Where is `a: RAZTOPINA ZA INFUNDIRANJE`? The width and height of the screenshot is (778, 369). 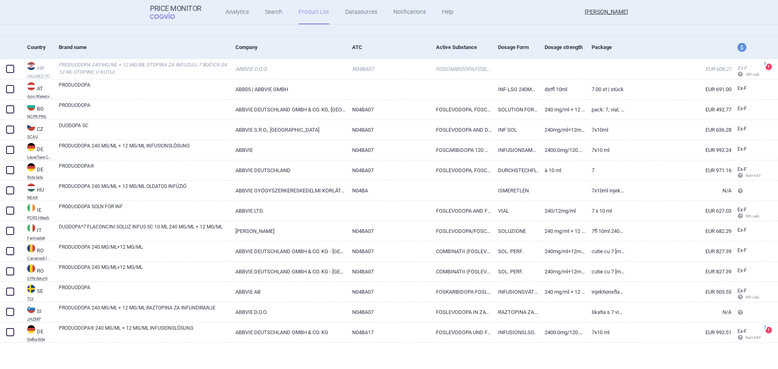 a: RAZTOPINA ZA INFUNDIRANJE is located at coordinates (515, 312).